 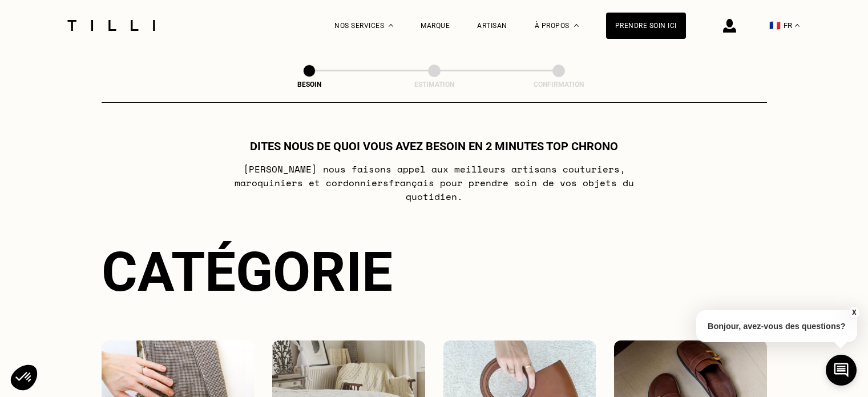 What do you see at coordinates (559, 84) in the screenshot?
I see `div: Confirmation` at bounding box center [559, 84].